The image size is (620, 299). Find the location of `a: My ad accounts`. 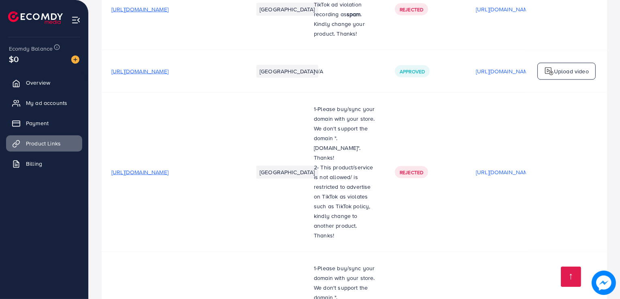

a: My ad accounts is located at coordinates (44, 103).